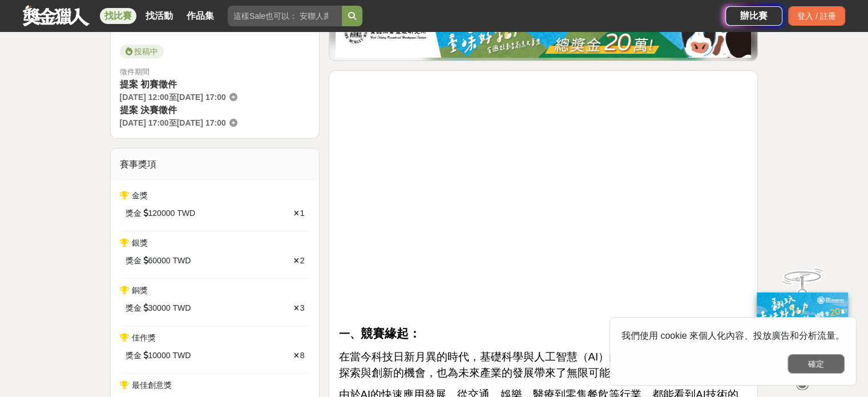 The image size is (868, 397). I want to click on span: 金獎, so click(140, 195).